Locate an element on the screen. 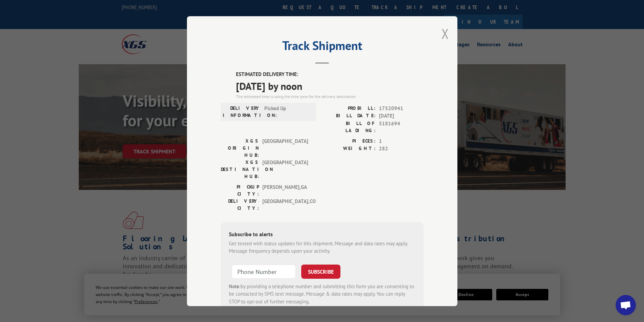 The height and width of the screenshot is (322, 644). label: BILL OF LADING: is located at coordinates (349, 126).